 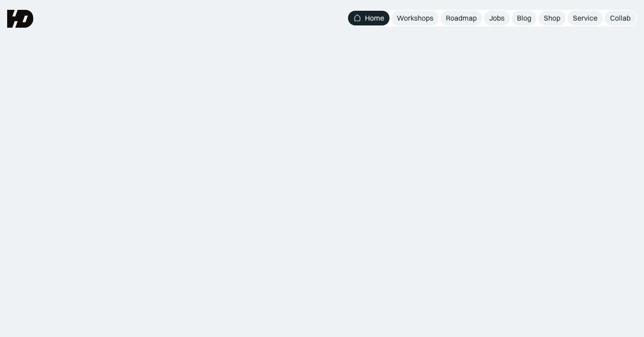 What do you see at coordinates (415, 18) in the screenshot?
I see `a: Workshops` at bounding box center [415, 18].